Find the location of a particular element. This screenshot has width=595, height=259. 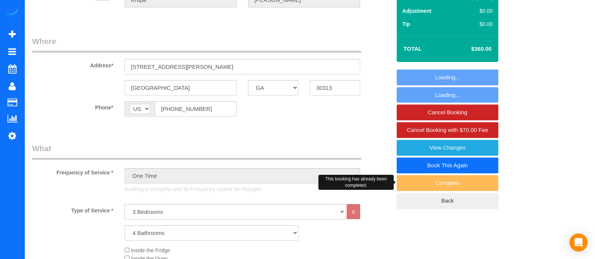

span: Inside the Fridge is located at coordinates (150, 250).